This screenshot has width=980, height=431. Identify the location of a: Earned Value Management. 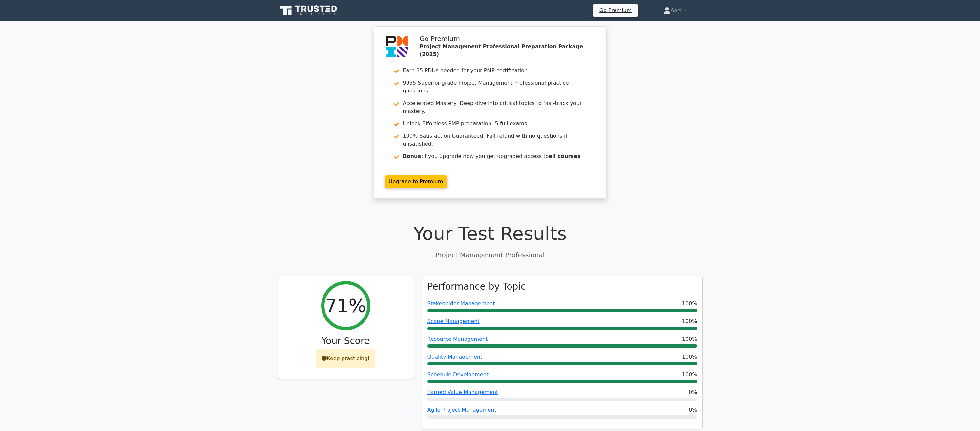
(463, 392).